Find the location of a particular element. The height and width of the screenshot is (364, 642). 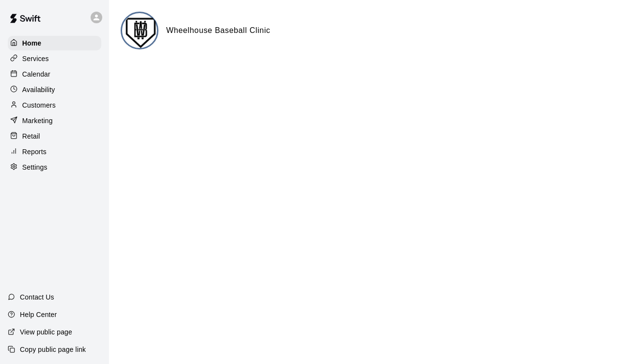

h6: Wheelhouse Baseball Clinic is located at coordinates (218, 31).